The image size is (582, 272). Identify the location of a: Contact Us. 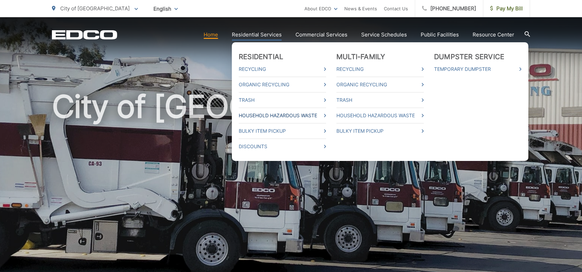
(396, 9).